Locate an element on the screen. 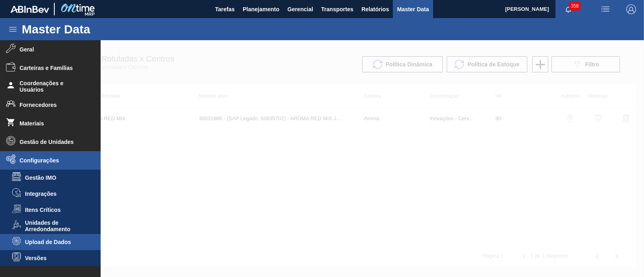  img: Logout is located at coordinates (631, 9).